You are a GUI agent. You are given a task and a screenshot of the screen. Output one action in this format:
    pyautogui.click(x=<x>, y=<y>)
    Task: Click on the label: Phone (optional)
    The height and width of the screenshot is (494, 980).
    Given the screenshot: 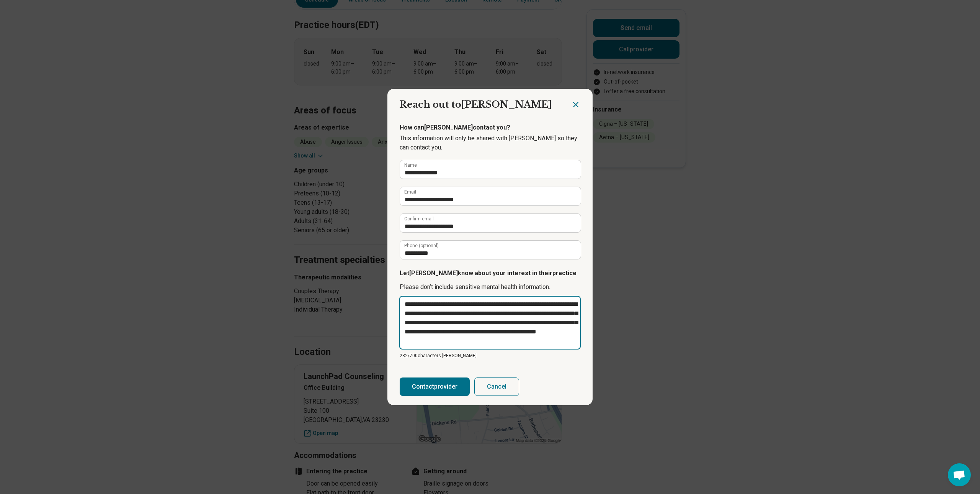 What is the action you would take?
    pyautogui.click(x=422, y=245)
    